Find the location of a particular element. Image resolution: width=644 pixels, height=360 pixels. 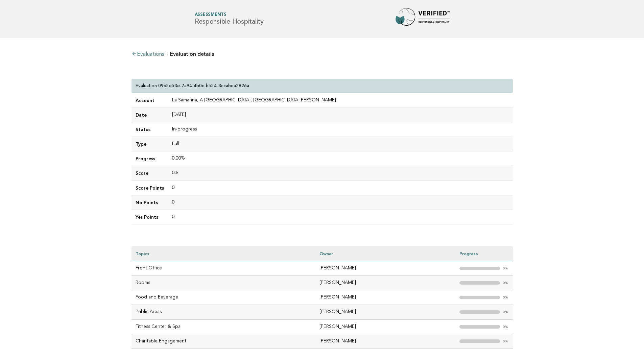

td: 0.00% is located at coordinates (341, 158).